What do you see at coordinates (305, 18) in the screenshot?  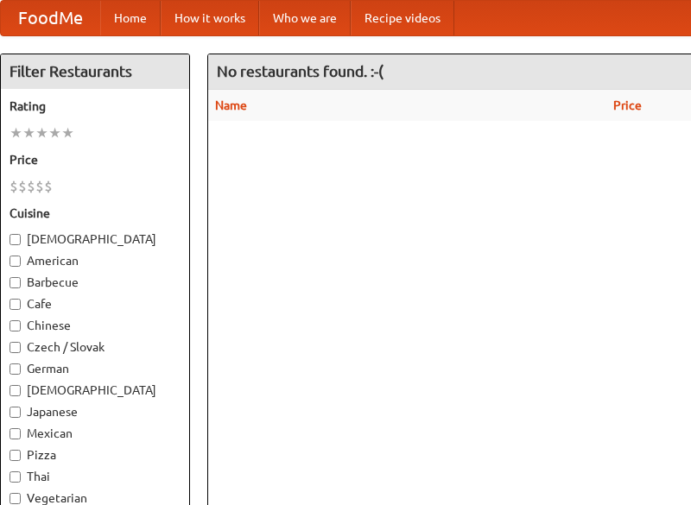 I see `a: Who we are` at bounding box center [305, 18].